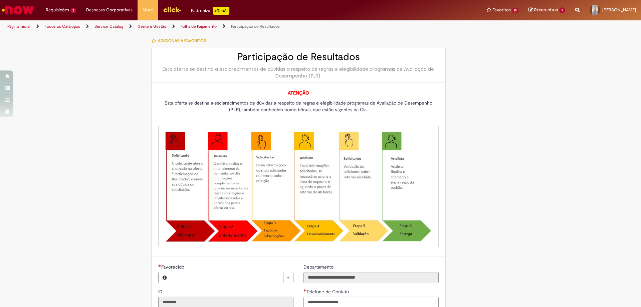 This screenshot has height=307, width=641. What do you see at coordinates (57, 10) in the screenshot?
I see `span: Requisições` at bounding box center [57, 10].